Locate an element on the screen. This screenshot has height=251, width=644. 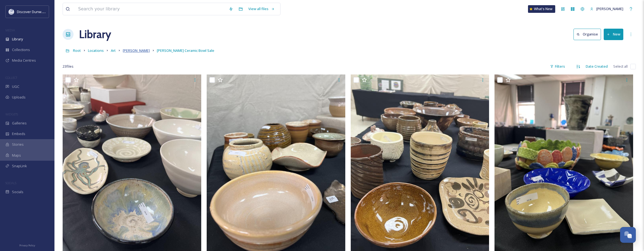
span: COLLECT is located at coordinates (11, 78).